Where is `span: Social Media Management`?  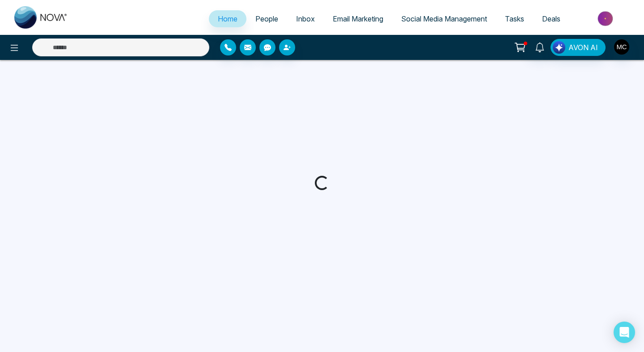
span: Social Media Management is located at coordinates (444, 19).